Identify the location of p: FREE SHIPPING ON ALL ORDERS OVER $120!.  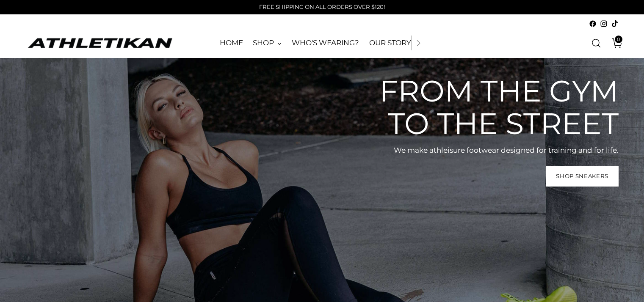
(322, 7).